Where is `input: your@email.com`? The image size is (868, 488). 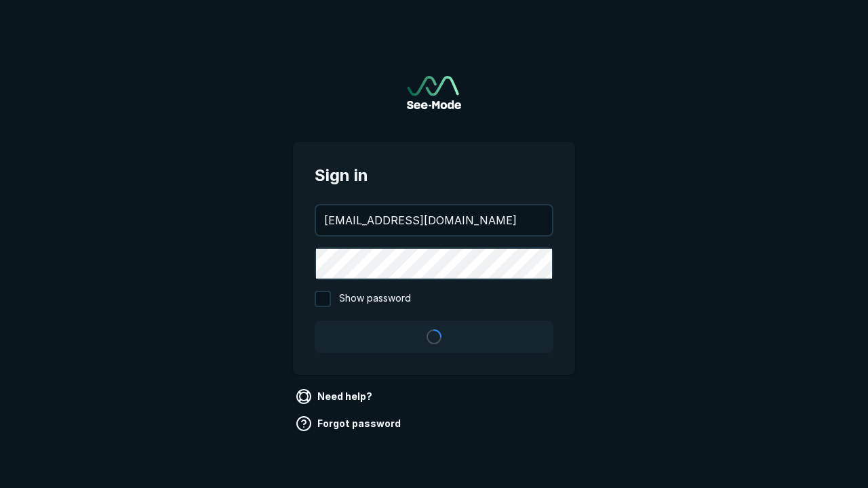
input: your@email.com is located at coordinates (434, 221).